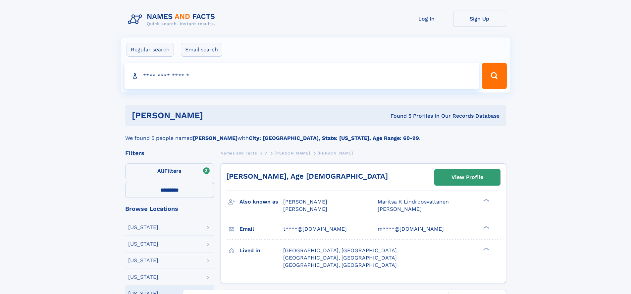 Image resolution: width=631 pixels, height=294 pixels. What do you see at coordinates (239, 153) in the screenshot?
I see `a: Names and Facts` at bounding box center [239, 153].